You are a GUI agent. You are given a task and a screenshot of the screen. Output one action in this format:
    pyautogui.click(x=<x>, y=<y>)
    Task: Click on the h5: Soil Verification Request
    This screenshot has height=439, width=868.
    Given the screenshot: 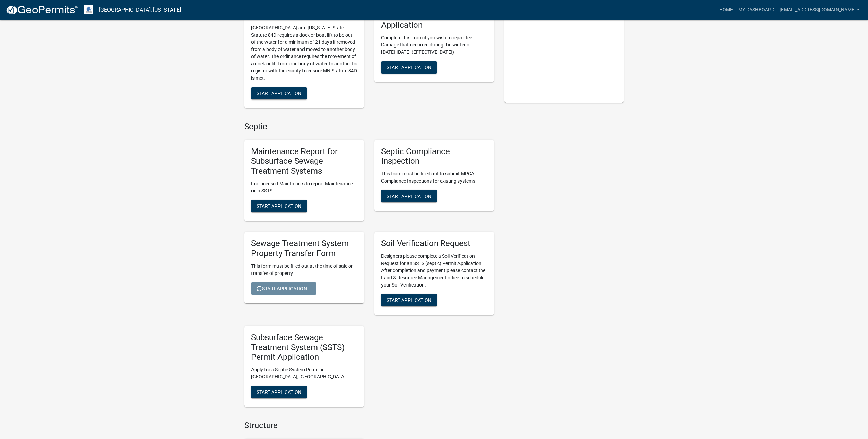 What is the action you would take?
    pyautogui.click(x=434, y=243)
    